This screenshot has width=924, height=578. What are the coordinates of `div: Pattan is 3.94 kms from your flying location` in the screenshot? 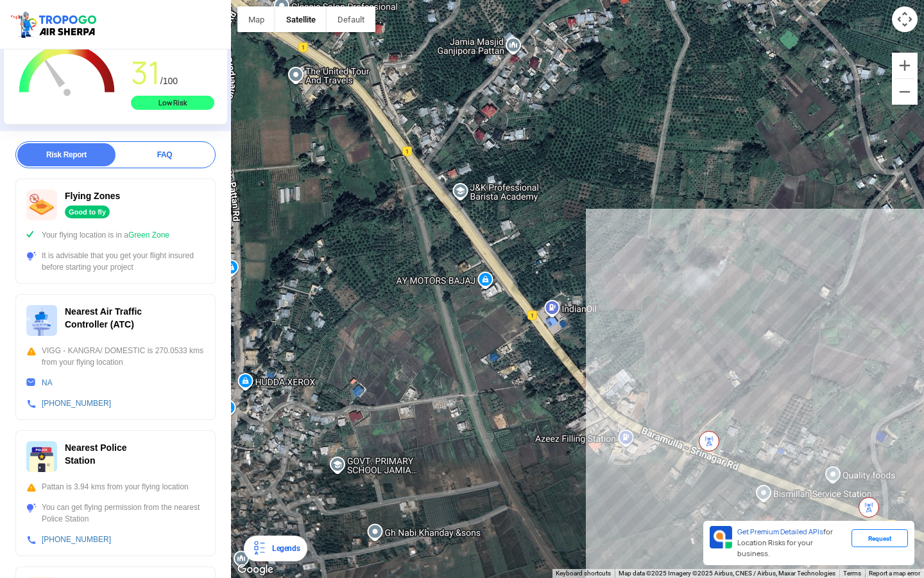 It's located at (116, 486).